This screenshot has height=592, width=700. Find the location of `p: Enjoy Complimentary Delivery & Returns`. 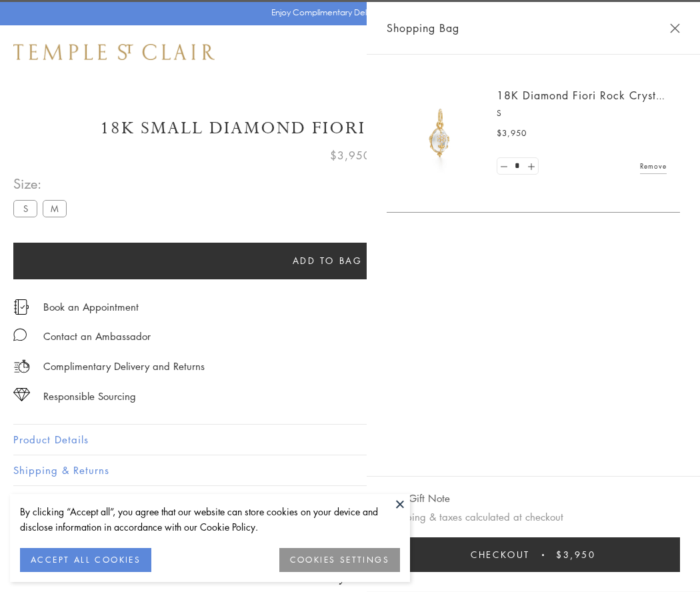

p: Enjoy Complimentary Delivery & Returns is located at coordinates (346, 13).